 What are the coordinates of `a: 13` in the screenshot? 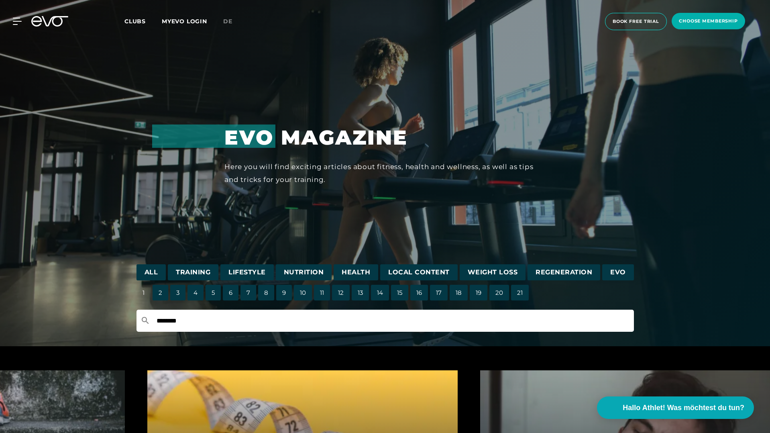 It's located at (360, 293).